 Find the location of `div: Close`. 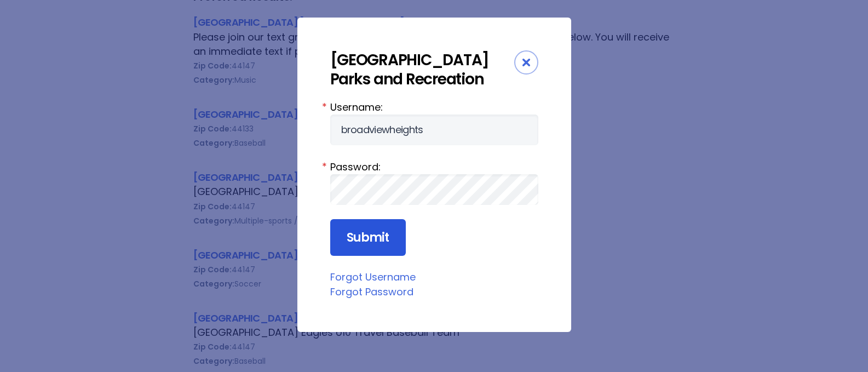

div: Close is located at coordinates (527, 62).